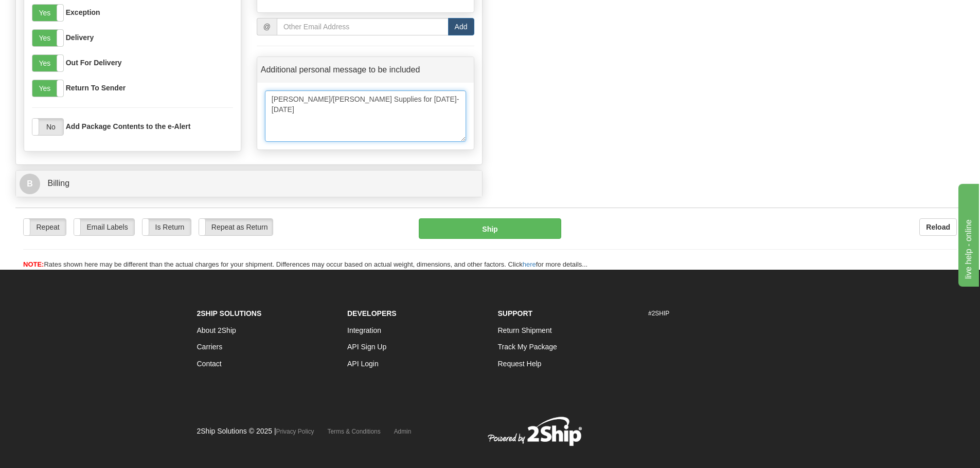  Describe the element at coordinates (166, 227) in the screenshot. I see `label: Is Return` at that location.